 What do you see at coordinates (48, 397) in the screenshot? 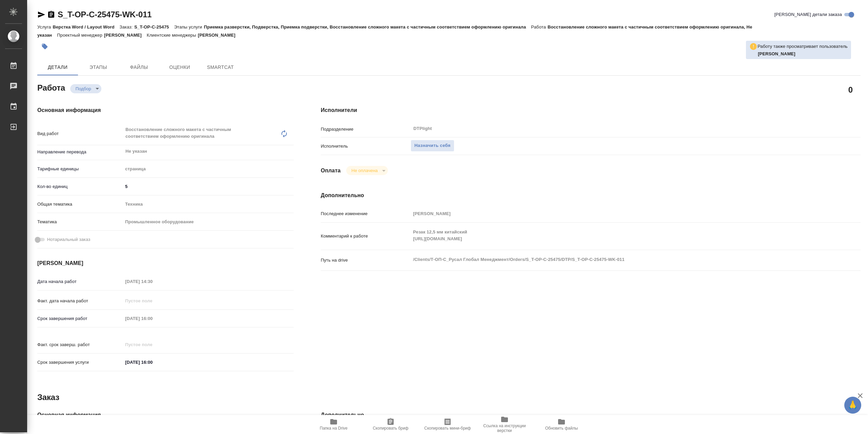
I see `h2: Заказ` at bounding box center [48, 397].